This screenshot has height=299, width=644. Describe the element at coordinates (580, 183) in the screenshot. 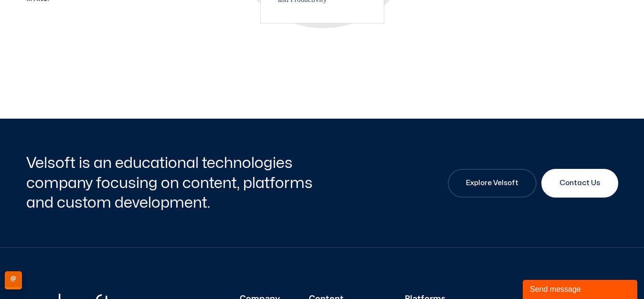

I see `a: Contact Us` at that location.